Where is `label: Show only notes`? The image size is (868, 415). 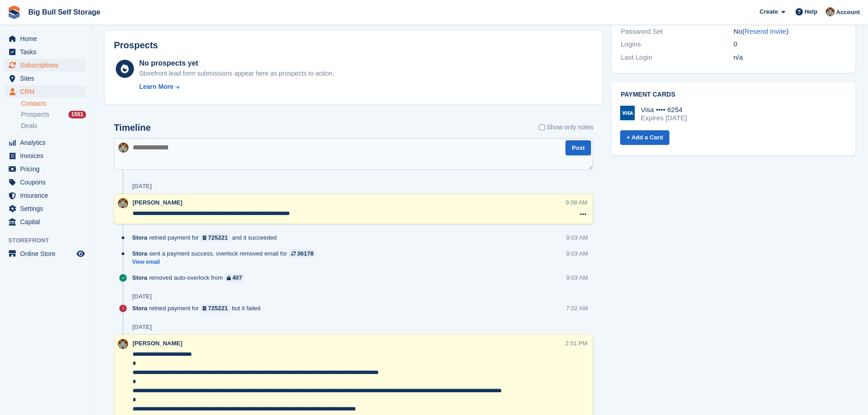 label: Show only notes is located at coordinates (566, 127).